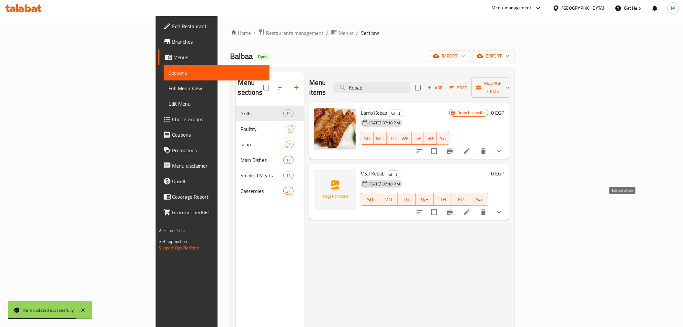 The height and width of the screenshot is (327, 683). I want to click on span: Upsell, so click(218, 181).